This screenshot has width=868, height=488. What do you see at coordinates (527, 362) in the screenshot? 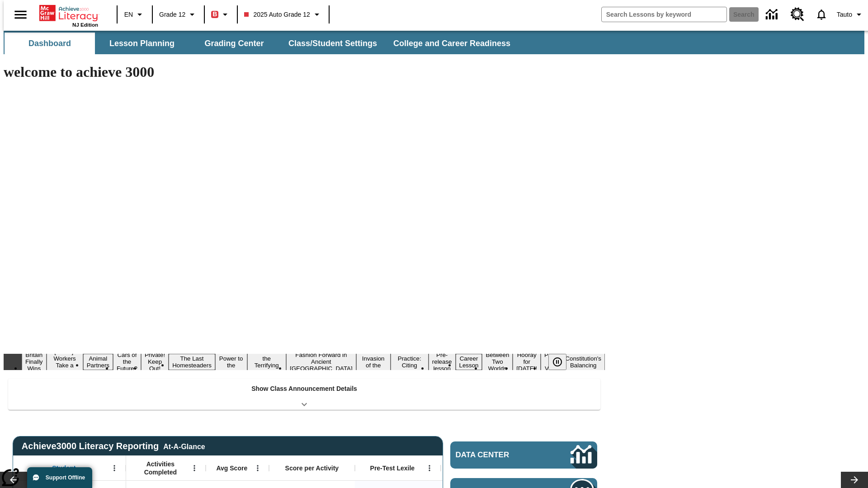
I see `button: Slide 15 Hooray for Constitution Day!` at bounding box center [527, 362].